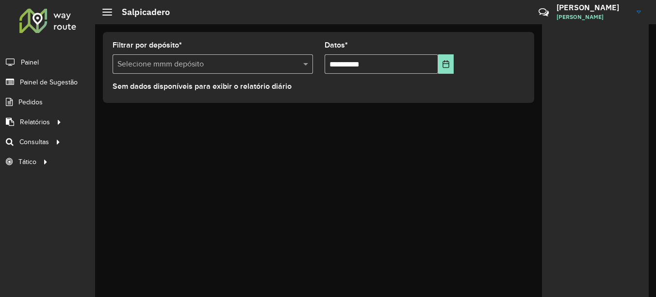 This screenshot has width=656, height=297. What do you see at coordinates (335, 45) in the screenshot?
I see `font: Datos` at bounding box center [335, 45].